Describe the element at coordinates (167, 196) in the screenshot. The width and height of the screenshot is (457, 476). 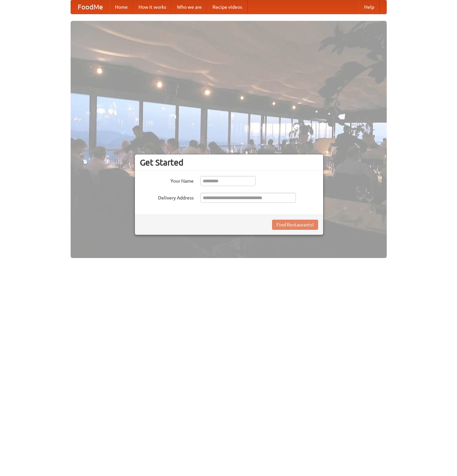
I see `label: Delivery Address` at that location.